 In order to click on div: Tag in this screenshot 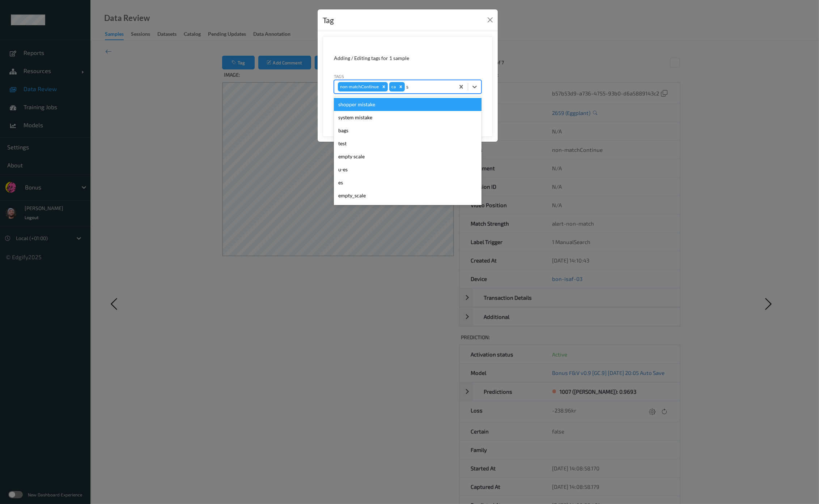, I will do `click(328, 20)`.